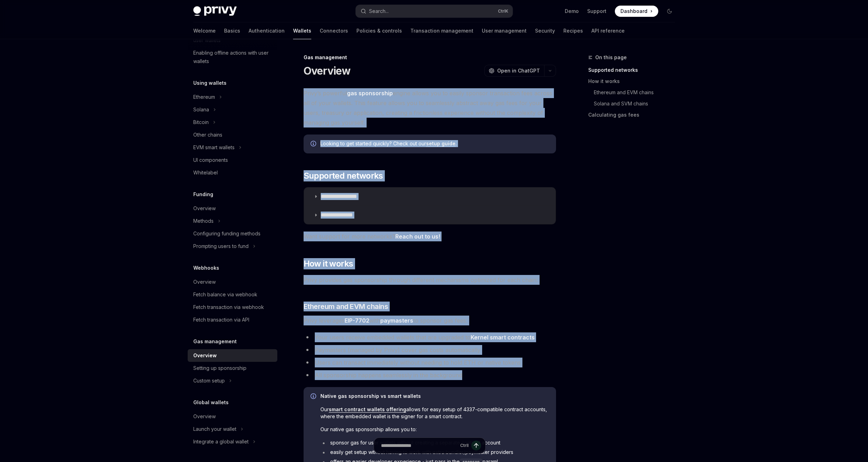  I want to click on a: Reach out to us!, so click(418, 236).